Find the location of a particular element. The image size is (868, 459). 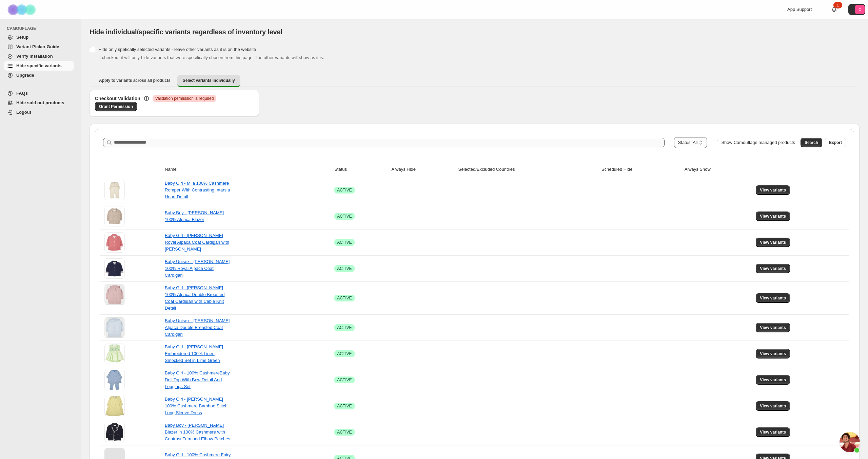

span: Upgrade is located at coordinates (25, 75).